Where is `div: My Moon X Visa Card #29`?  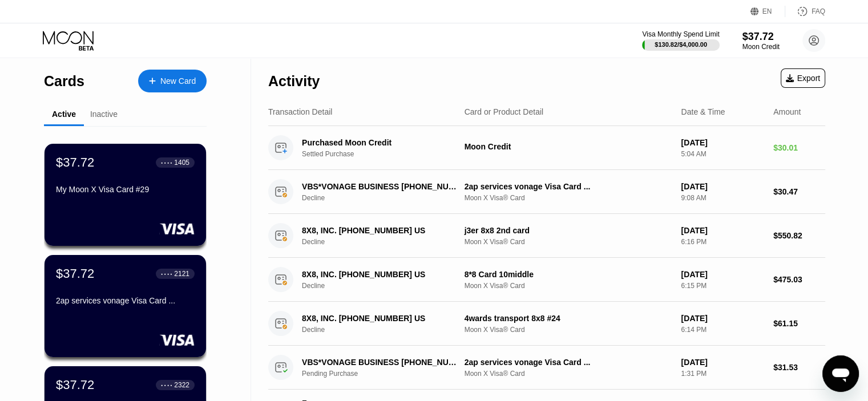
div: My Moon X Visa Card #29 is located at coordinates (125, 189).